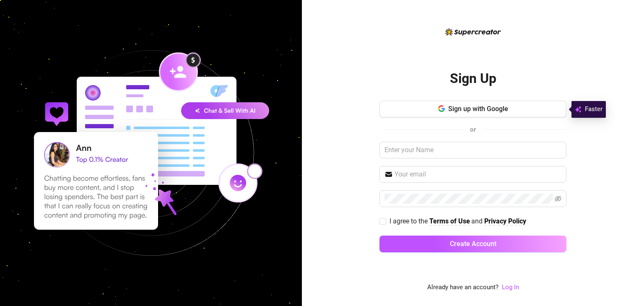 This screenshot has width=644, height=306. What do you see at coordinates (450, 221) in the screenshot?
I see `strong: Terms of Use` at bounding box center [450, 221].